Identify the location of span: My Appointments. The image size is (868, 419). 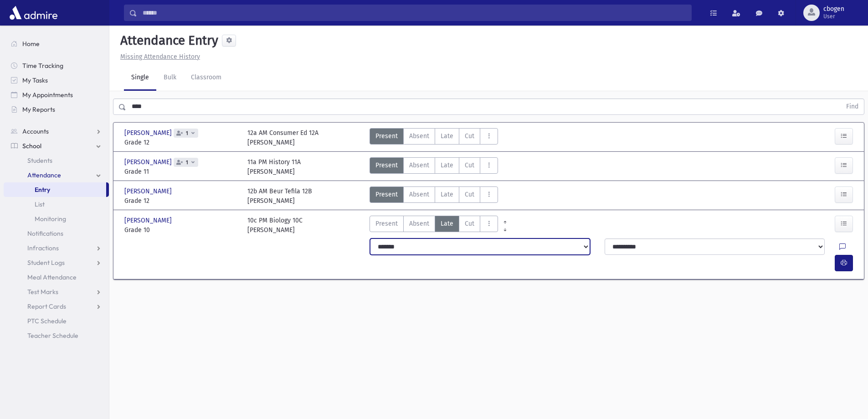
(48, 95).